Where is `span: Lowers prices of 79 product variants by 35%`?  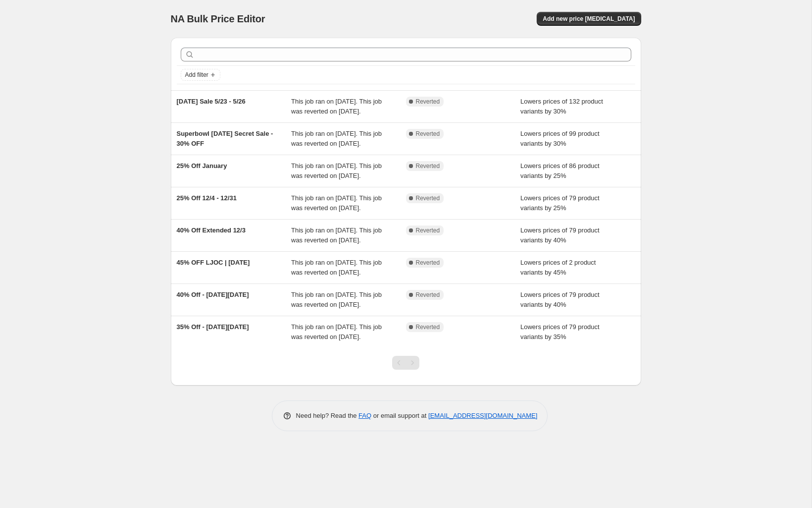
span: Lowers prices of 79 product variants by 35% is located at coordinates (560, 331).